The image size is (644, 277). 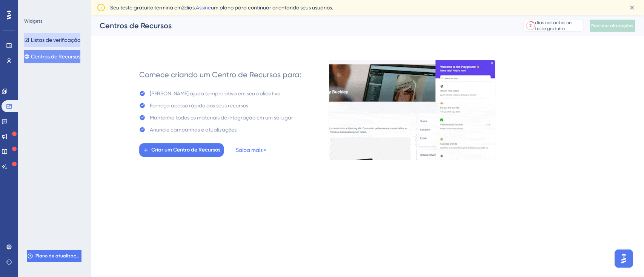 I want to click on font: dias restantes no teste gratuito, so click(x=553, y=26).